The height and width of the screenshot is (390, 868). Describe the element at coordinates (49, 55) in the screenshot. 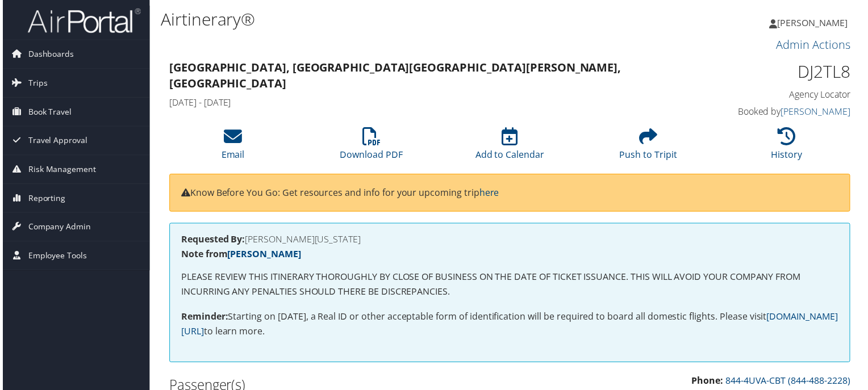

I see `span: Dashboards` at that location.